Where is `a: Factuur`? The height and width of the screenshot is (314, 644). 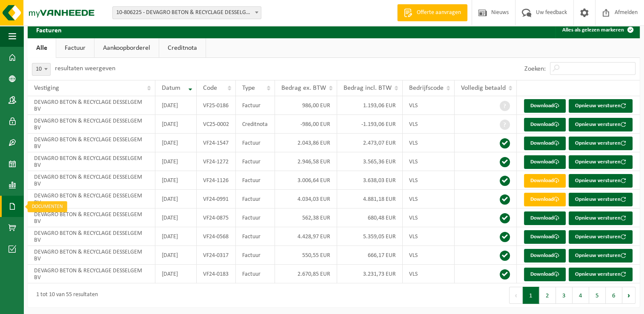
a: Factuur is located at coordinates (75, 48).